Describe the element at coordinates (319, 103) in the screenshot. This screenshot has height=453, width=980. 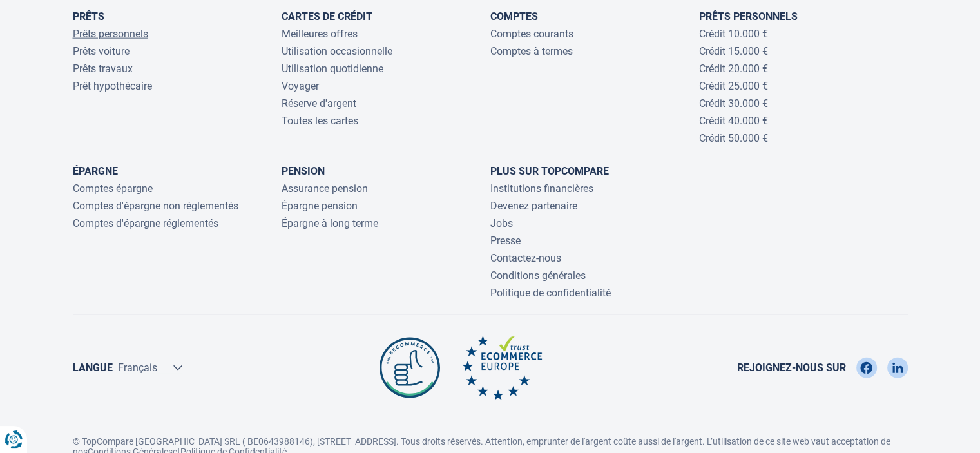
I see `a: Réserve d'argent` at that location.